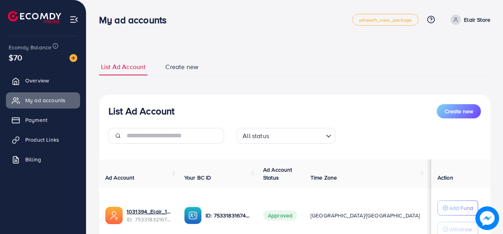  Describe the element at coordinates (228, 215) in the screenshot. I see `p: ID: 7533183167495454737` at that location.